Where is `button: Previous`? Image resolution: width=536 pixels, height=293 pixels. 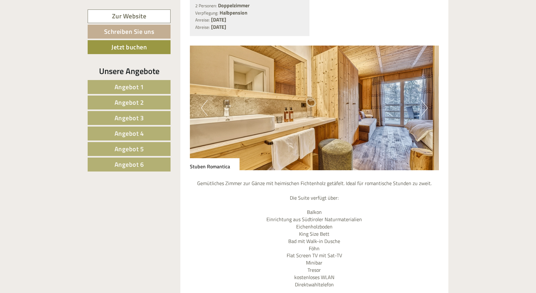
button: Previous is located at coordinates (204, 108).